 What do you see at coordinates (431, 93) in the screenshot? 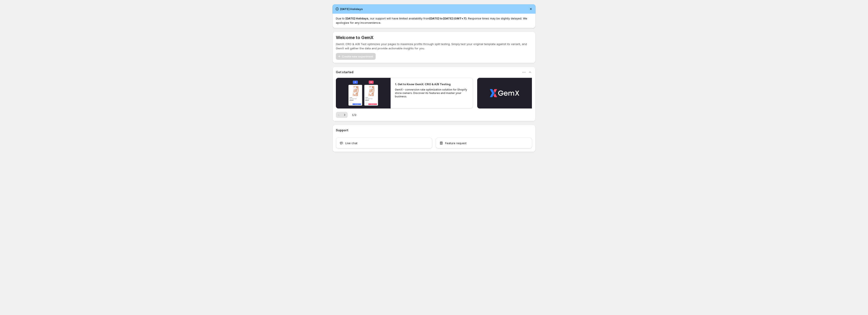
I see `p: GemX - conversion rate optimization solution for Shopify store owners. Discover its features and ...` at bounding box center [431, 93].